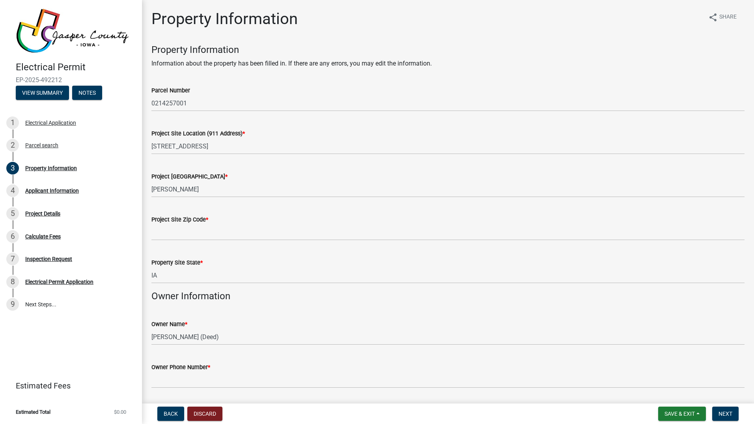 This screenshot has height=424, width=754. What do you see at coordinates (87, 93) in the screenshot?
I see `button: Notes` at bounding box center [87, 93].